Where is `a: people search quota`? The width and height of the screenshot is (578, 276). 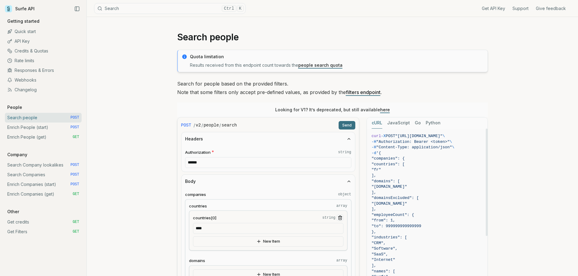 a: people search quota is located at coordinates (320, 65).